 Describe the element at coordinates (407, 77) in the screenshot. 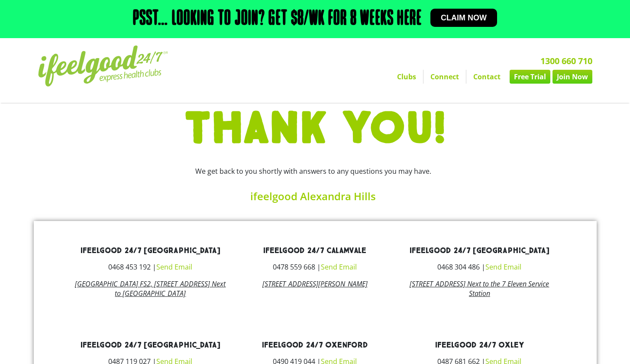

I see `a: Clubs` at that location.